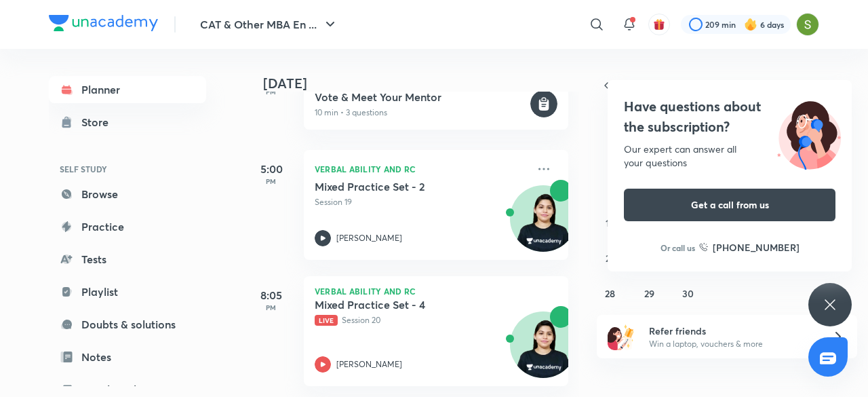 Image resolution: width=868 pixels, height=397 pixels. I want to click on button: CAT & Other MBA En ..., so click(269, 24).